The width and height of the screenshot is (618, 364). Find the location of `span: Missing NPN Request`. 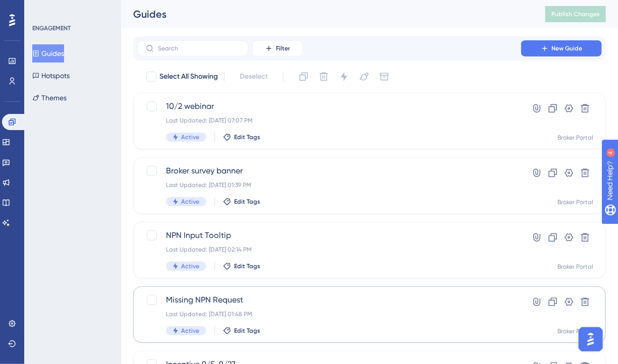

span: Missing NPN Request is located at coordinates (329, 300).